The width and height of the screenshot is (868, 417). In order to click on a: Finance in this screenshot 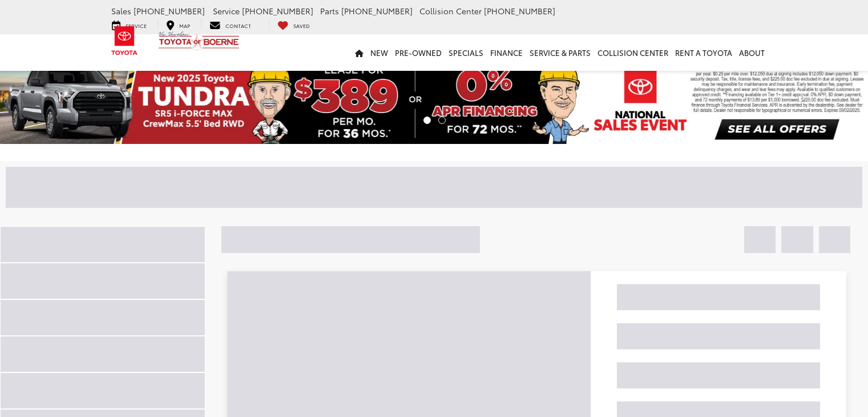, I will do `click(506, 52)`.